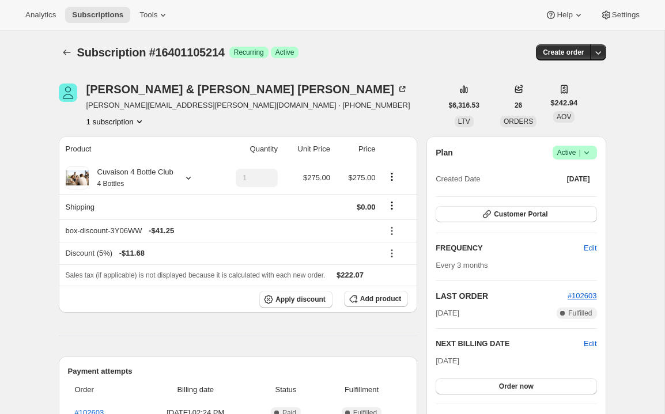 The height and width of the screenshot is (414, 665). I want to click on span: Fulfilled, so click(580, 314).